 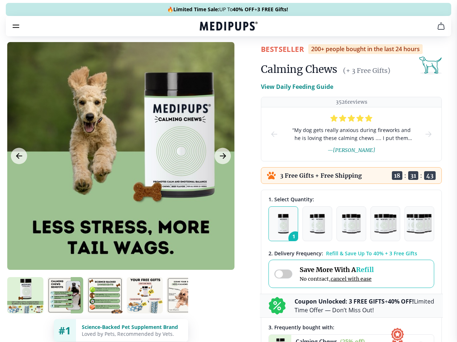 What do you see at coordinates (229, 27) in the screenshot?
I see `a: Medipups` at bounding box center [229, 27].